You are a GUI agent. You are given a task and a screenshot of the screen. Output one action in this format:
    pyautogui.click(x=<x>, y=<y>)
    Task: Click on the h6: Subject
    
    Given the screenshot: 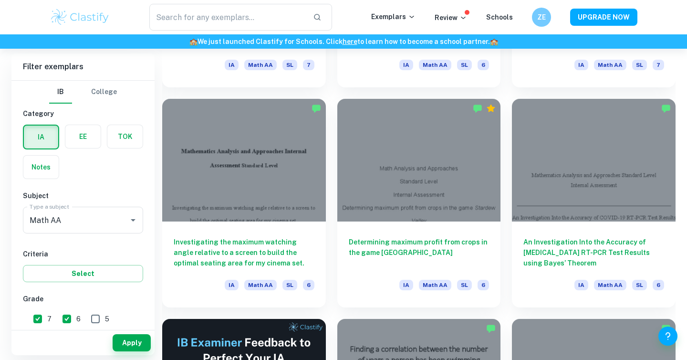 What is the action you would take?
    pyautogui.click(x=83, y=196)
    